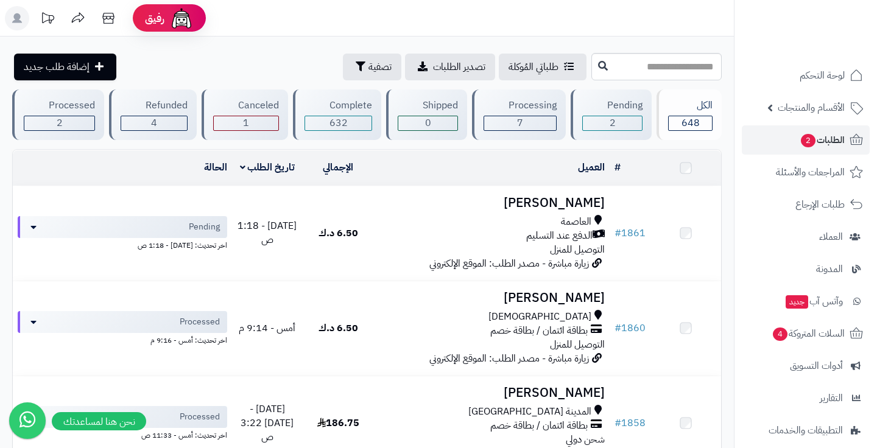 The image size is (877, 448). What do you see at coordinates (338, 105) in the screenshot?
I see `div: Complete` at bounding box center [338, 105].